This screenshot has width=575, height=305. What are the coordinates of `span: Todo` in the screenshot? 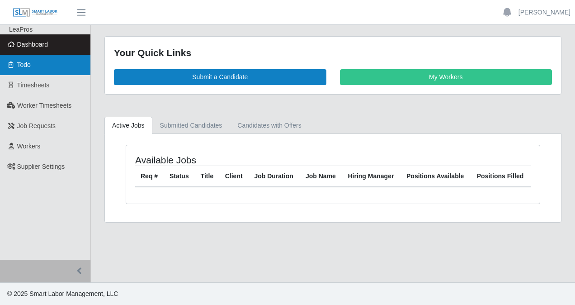 It's located at (24, 65).